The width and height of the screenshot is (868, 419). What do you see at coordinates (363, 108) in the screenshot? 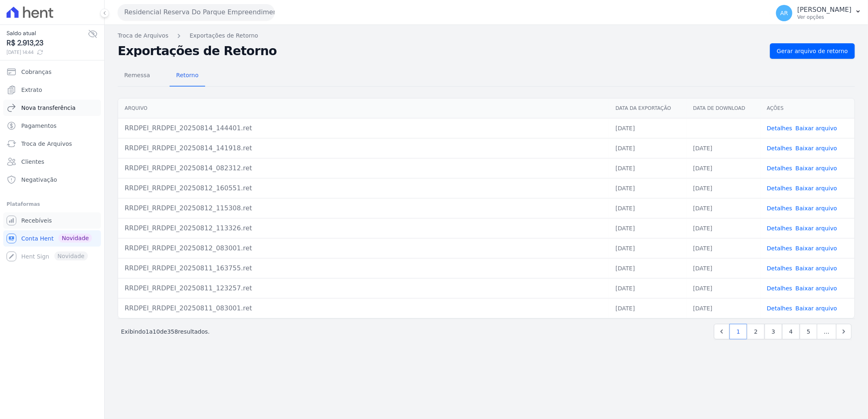
I see `th: Arquivo` at bounding box center [363, 108].